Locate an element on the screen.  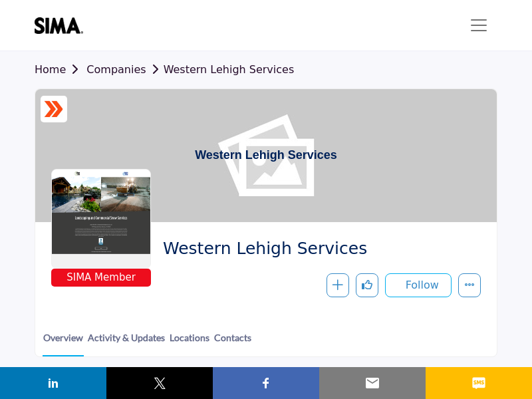
button: Follow is located at coordinates (418, 285).